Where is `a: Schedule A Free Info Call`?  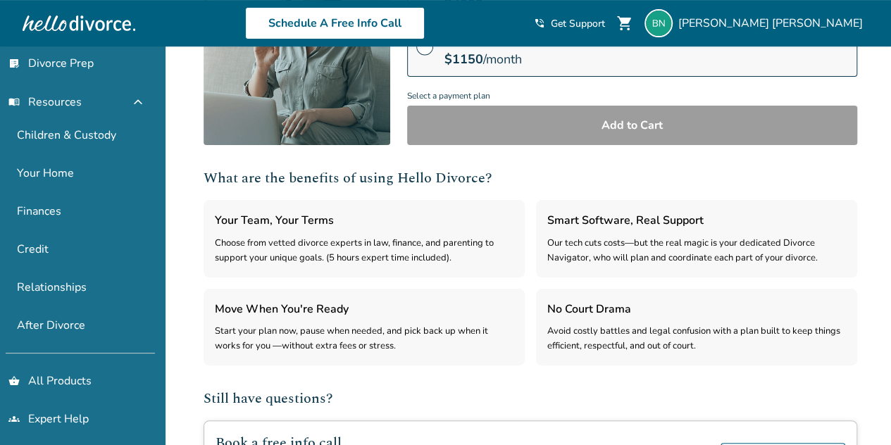
a: Schedule A Free Info Call is located at coordinates (335, 23).